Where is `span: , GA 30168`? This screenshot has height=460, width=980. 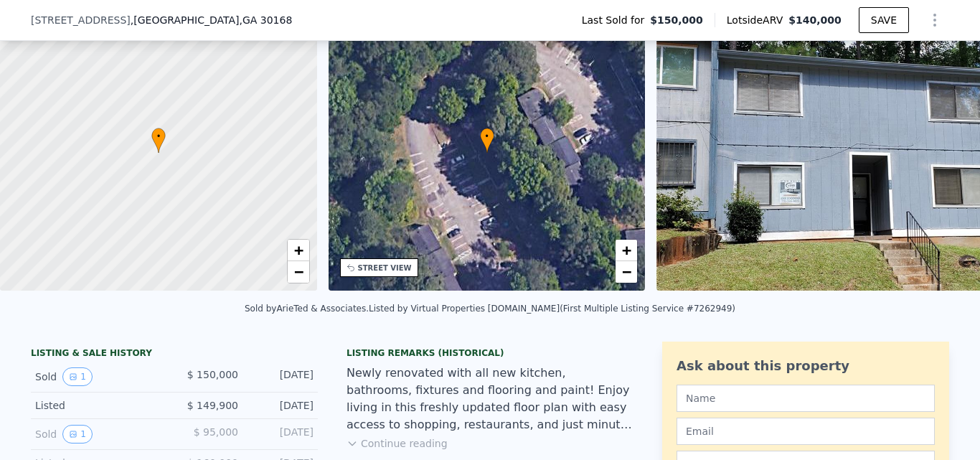
span: , GA 30168 is located at coordinates (265, 20).